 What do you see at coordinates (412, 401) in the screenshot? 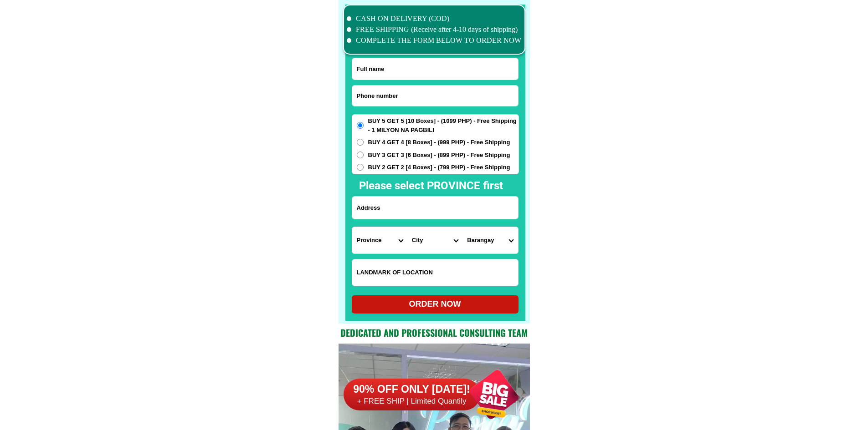
I see `h6: + FREE SHIP | Limited Quantily` at bounding box center [412, 401].